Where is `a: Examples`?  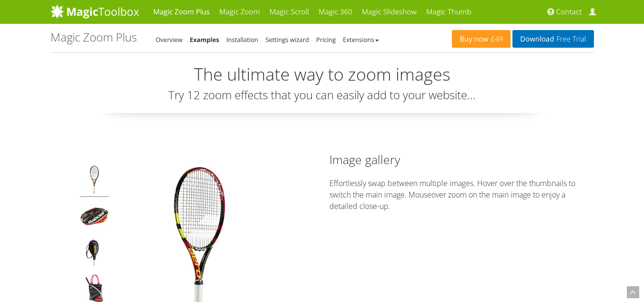 a: Examples is located at coordinates (204, 39).